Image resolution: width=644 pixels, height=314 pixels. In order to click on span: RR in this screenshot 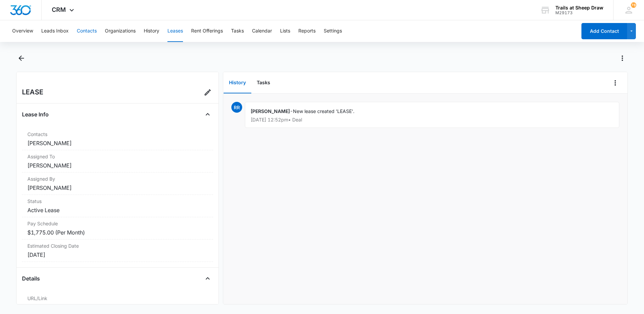, I will do `click(237, 107)`.